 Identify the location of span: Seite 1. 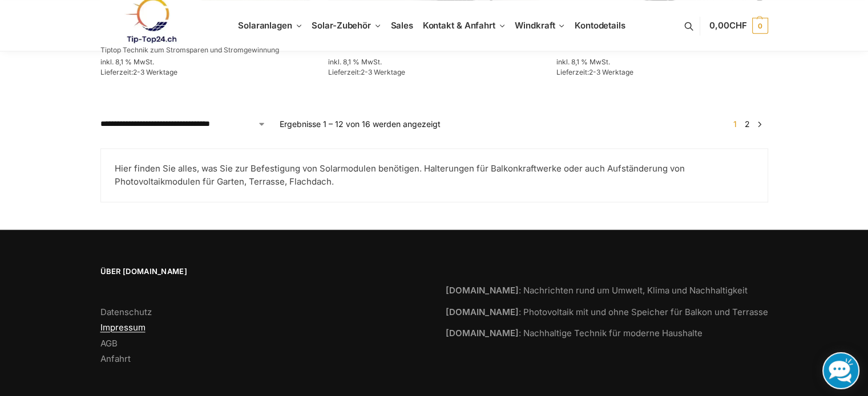
(735, 124).